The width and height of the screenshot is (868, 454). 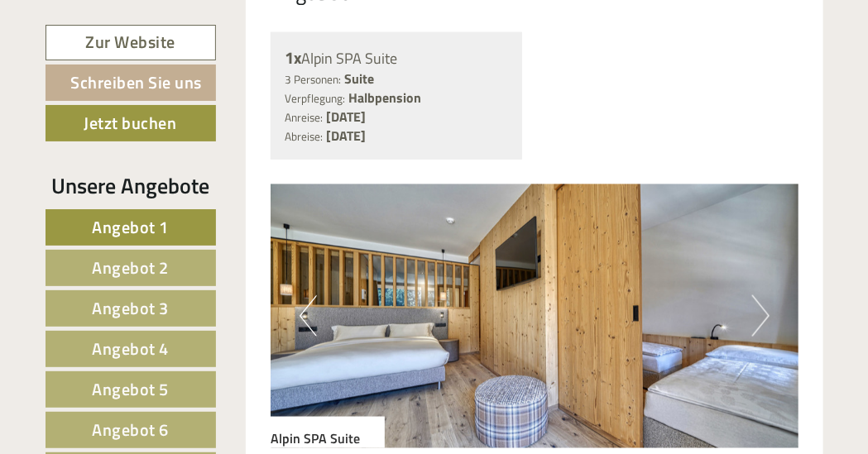 What do you see at coordinates (308, 315) in the screenshot?
I see `button: Previous` at bounding box center [308, 315].